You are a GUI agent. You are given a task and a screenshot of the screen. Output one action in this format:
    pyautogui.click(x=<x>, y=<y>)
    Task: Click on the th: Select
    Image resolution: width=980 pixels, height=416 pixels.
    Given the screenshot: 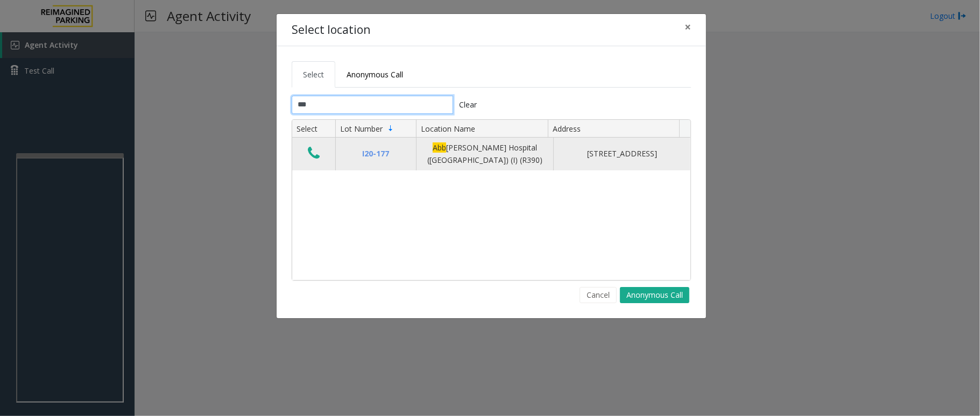 What is the action you would take?
    pyautogui.click(x=314, y=129)
    